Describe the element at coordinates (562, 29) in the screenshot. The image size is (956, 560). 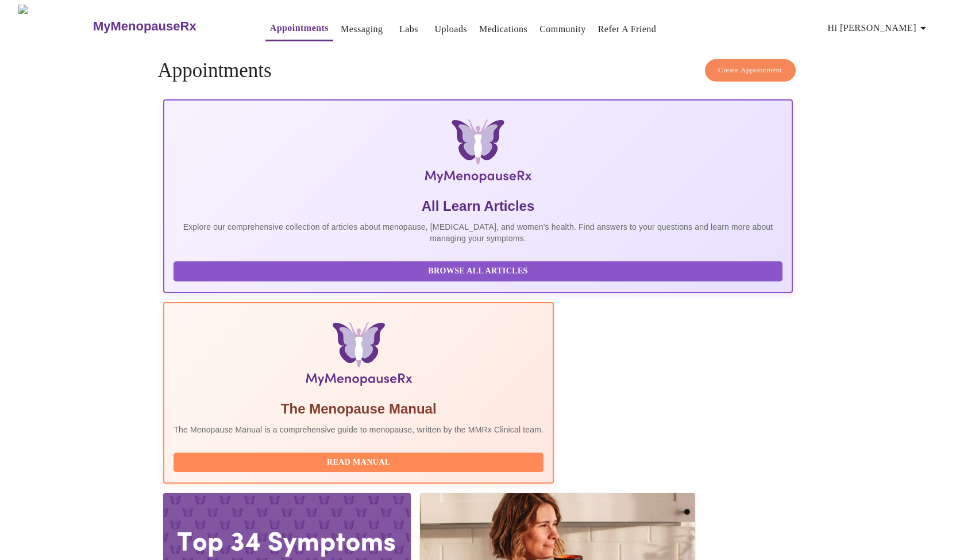
I see `button: Community` at that location.